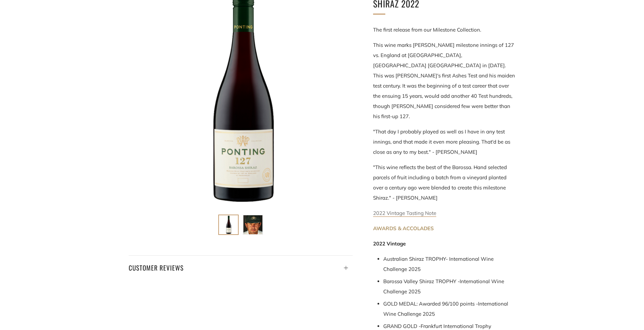 The height and width of the screenshot is (330, 644). What do you see at coordinates (405, 213) in the screenshot?
I see `a: 2022 Vintage Tasting Note` at bounding box center [405, 213].